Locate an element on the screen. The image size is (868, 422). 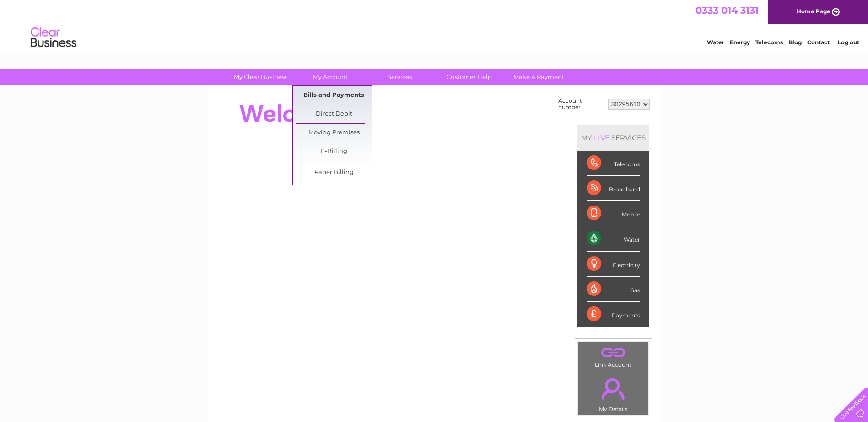
div: Broadband is located at coordinates (613, 188).